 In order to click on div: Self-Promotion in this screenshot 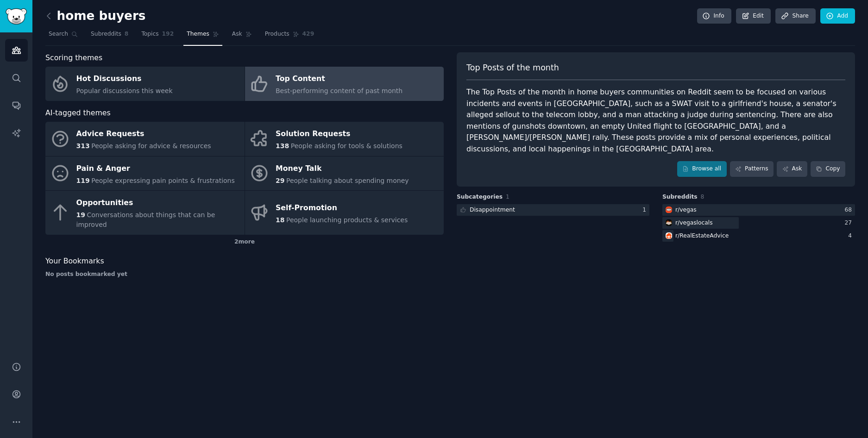, I will do `click(341, 208)`.